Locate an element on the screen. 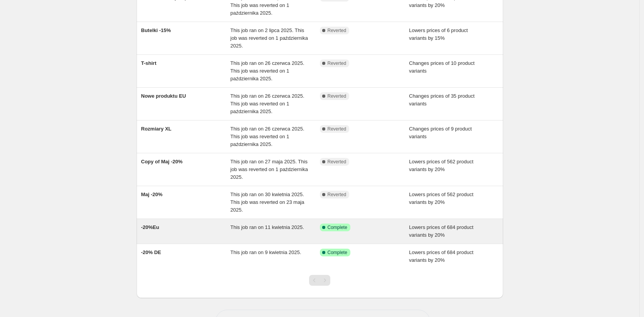  span: T-shirt is located at coordinates (149, 63).